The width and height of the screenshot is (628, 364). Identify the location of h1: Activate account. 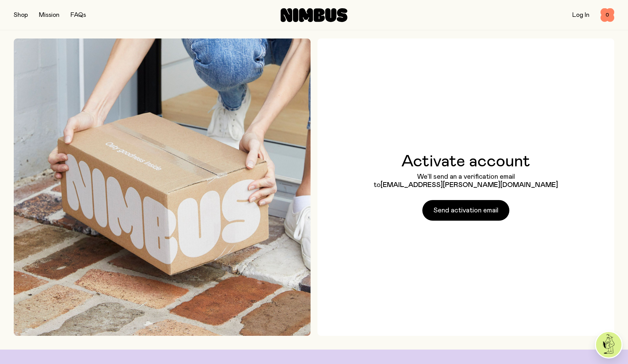
(465, 161).